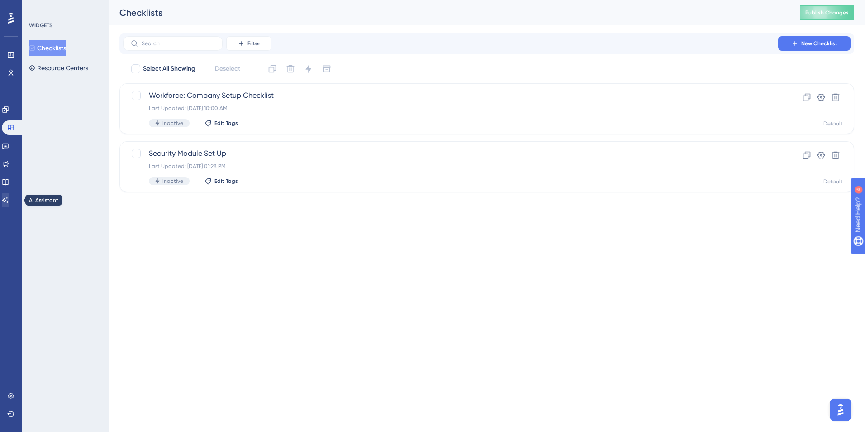 This screenshot has height=432, width=865. Describe the element at coordinates (820, 43) in the screenshot. I see `span: New Checklist` at that location.